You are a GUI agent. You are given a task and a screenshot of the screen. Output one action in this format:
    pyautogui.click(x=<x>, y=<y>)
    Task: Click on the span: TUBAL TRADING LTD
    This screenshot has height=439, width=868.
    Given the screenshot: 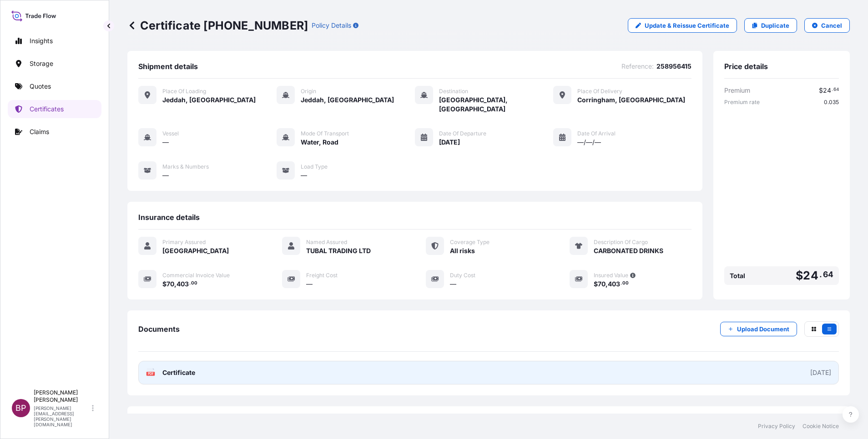 What is the action you would take?
    pyautogui.click(x=339, y=251)
    